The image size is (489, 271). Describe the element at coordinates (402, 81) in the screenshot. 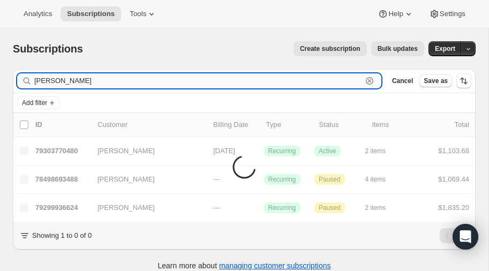

I see `button: Cancel` at that location.